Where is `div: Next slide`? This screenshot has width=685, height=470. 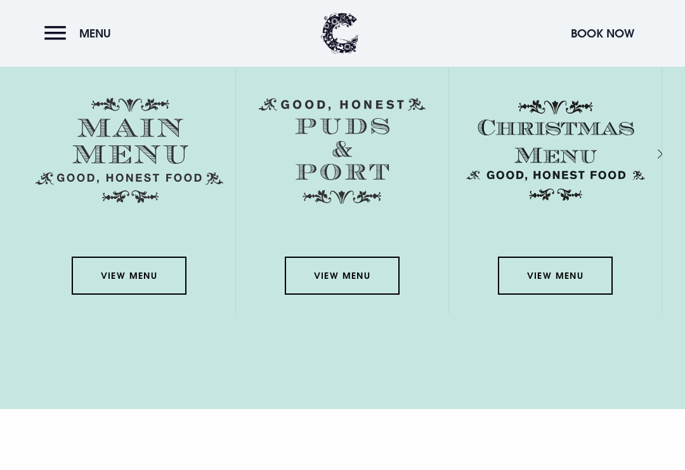 div: Next slide is located at coordinates (647, 154).